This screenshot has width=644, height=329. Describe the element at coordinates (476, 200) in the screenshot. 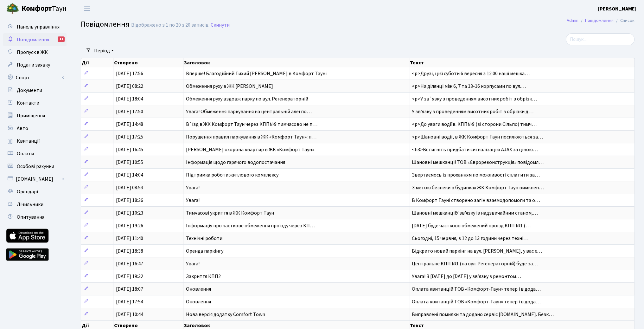

I see `span: В Комфорт Тауні створено загін взаємодопомоги та о…` at that location.